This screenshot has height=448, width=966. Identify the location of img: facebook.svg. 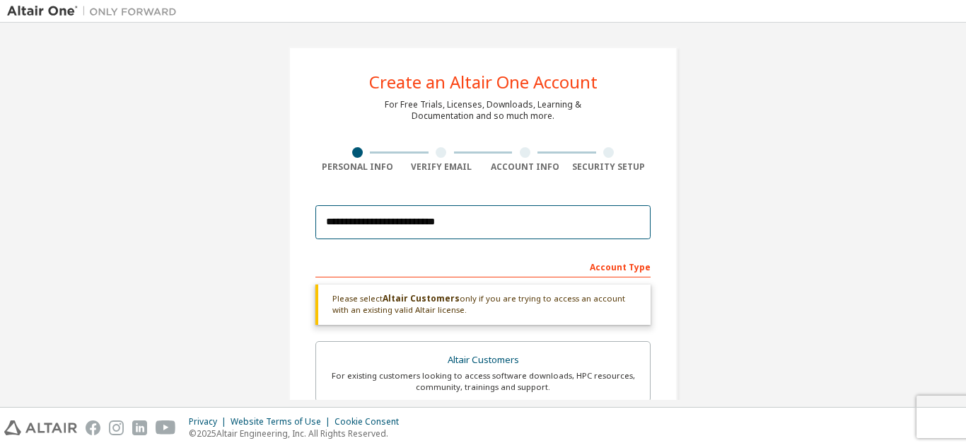
(93, 427).